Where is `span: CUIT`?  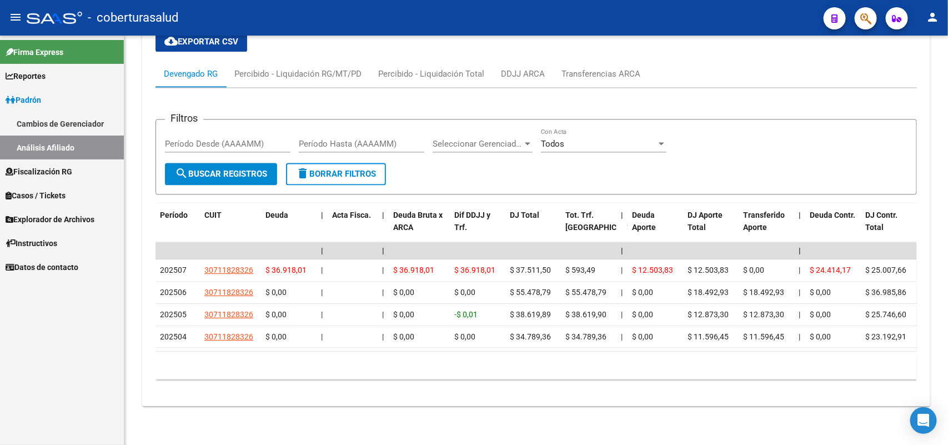 span: CUIT is located at coordinates (213, 215).